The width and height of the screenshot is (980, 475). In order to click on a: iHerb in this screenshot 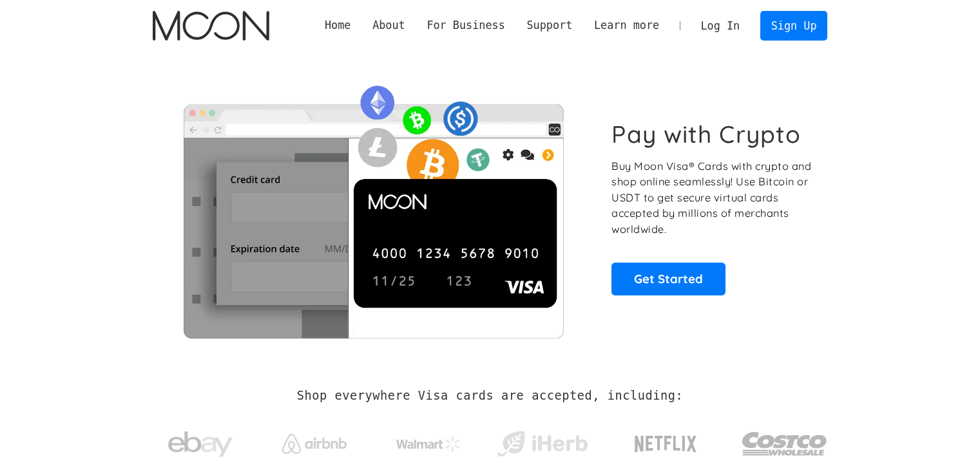, I will do `click(541, 441)`.